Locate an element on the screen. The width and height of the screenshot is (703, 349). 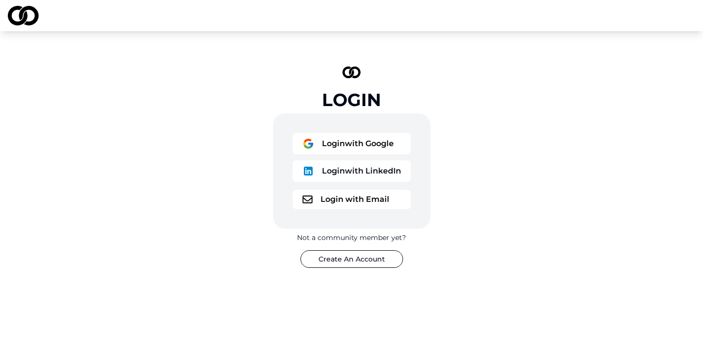
button: Create An Account is located at coordinates (352, 259).